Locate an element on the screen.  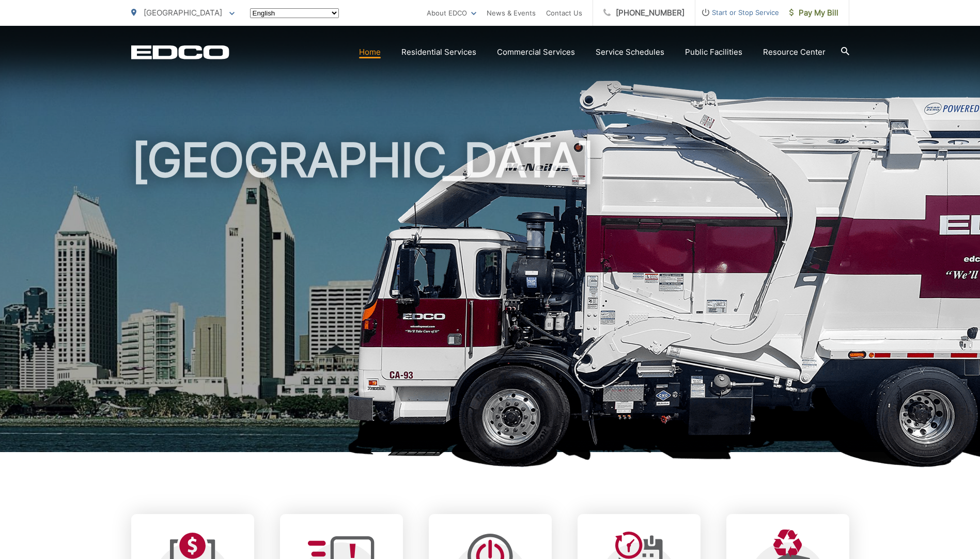
a: Home is located at coordinates (370, 53).